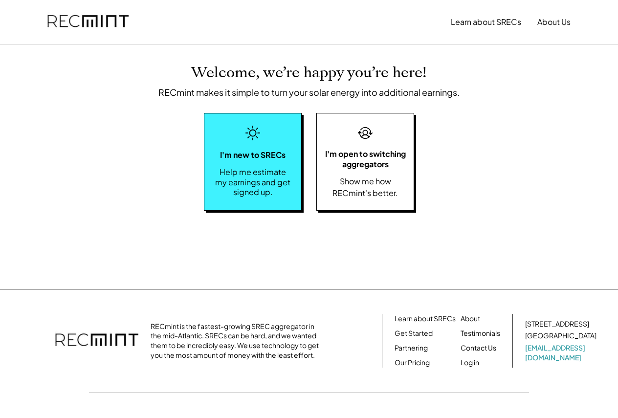 The width and height of the screenshot is (618, 418). What do you see at coordinates (413, 333) in the screenshot?
I see `a: Get Started` at bounding box center [413, 333].